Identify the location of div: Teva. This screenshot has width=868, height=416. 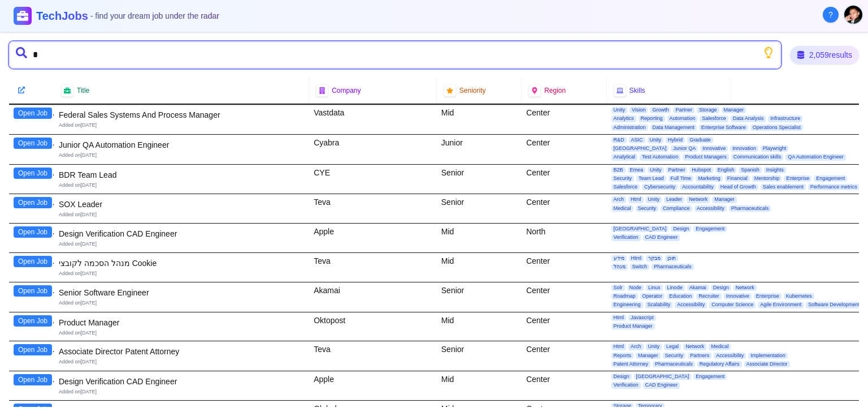
(373, 208).